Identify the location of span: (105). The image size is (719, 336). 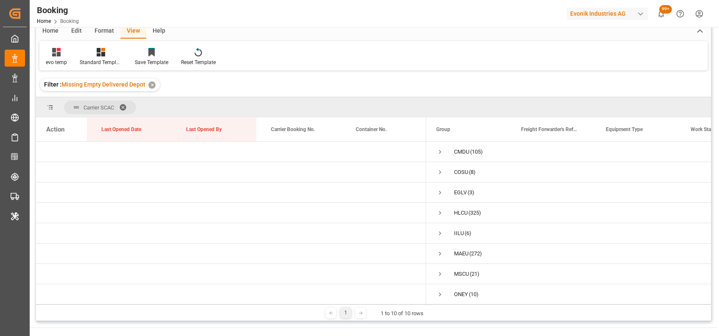
(477, 152).